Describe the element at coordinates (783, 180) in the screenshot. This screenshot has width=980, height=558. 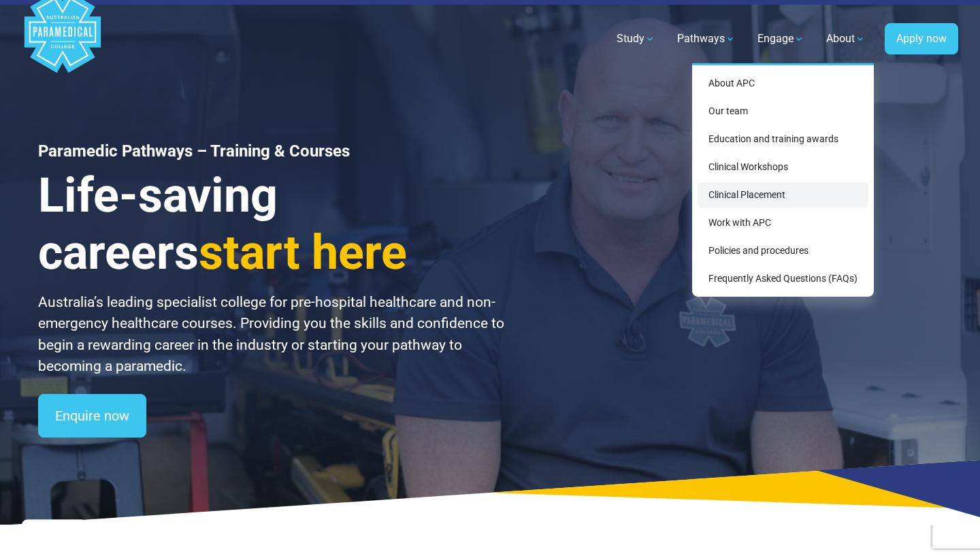
I see `div: About` at that location.